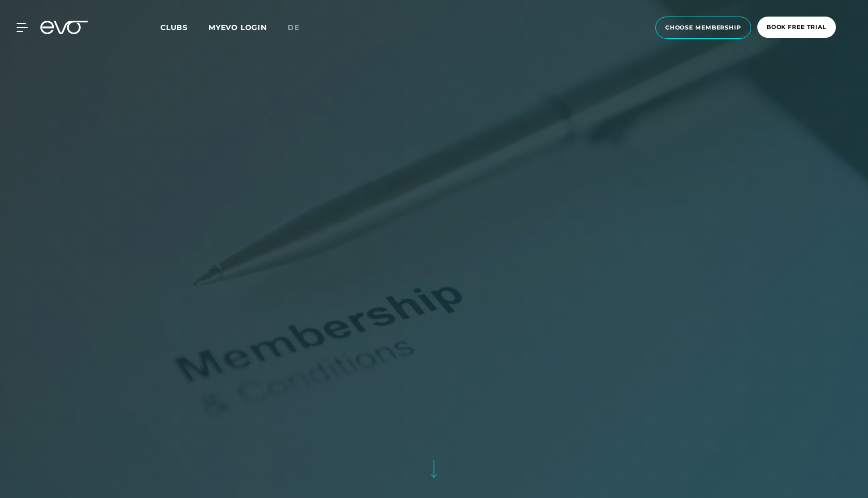  I want to click on a: Clubs, so click(184, 27).